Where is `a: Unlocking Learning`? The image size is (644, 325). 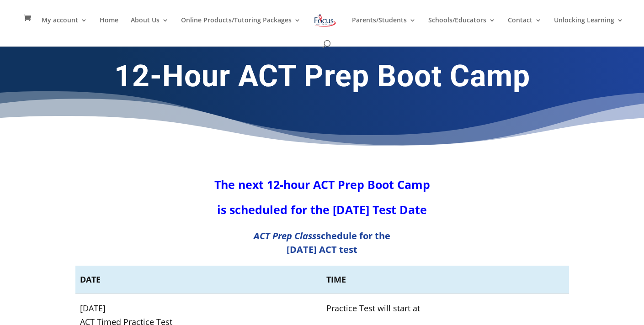 a: Unlocking Learning is located at coordinates (589, 28).